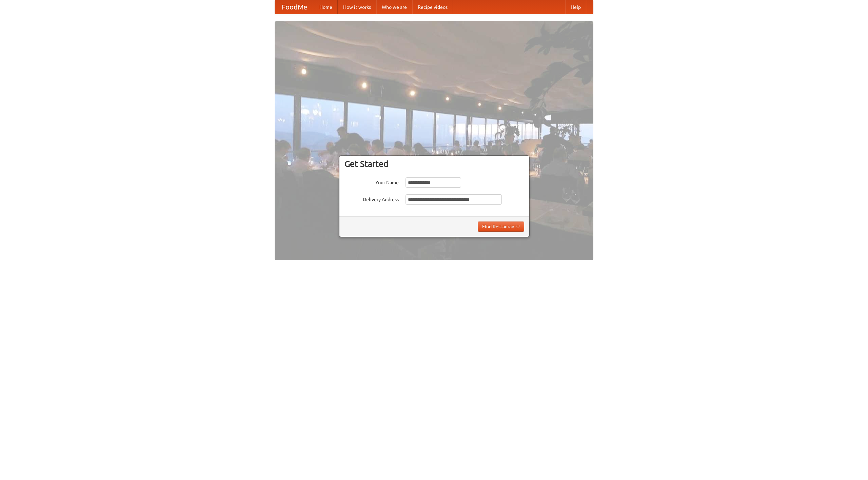 The image size is (868, 480). What do you see at coordinates (433, 7) in the screenshot?
I see `a: Recipe videos` at bounding box center [433, 7].